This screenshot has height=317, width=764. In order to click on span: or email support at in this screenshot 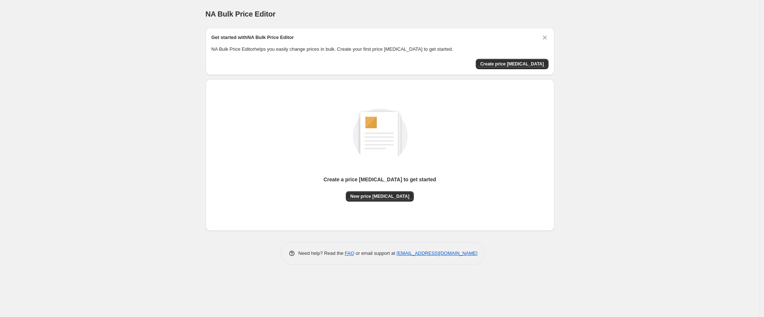, I will do `click(375, 253)`.